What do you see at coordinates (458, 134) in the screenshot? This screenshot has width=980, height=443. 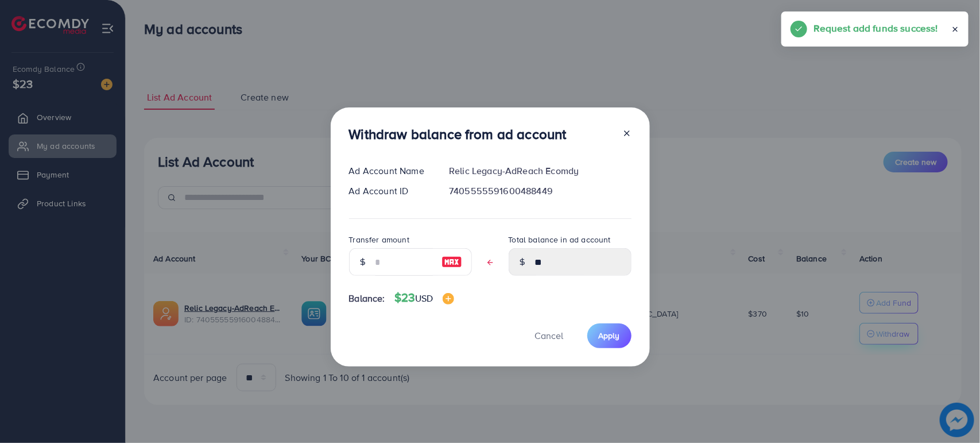 I see `h3: Withdraw balance from ad account` at bounding box center [458, 134].